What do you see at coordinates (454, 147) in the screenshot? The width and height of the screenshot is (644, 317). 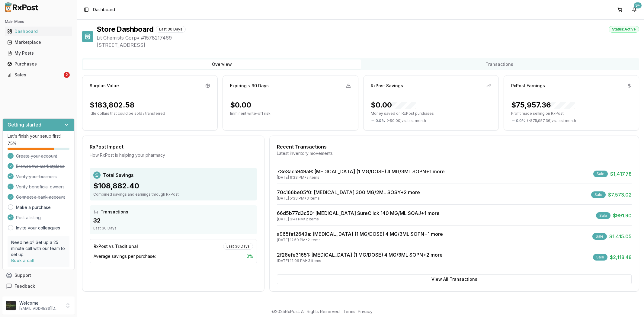 I see `div: Recent Transactions` at bounding box center [454, 147].